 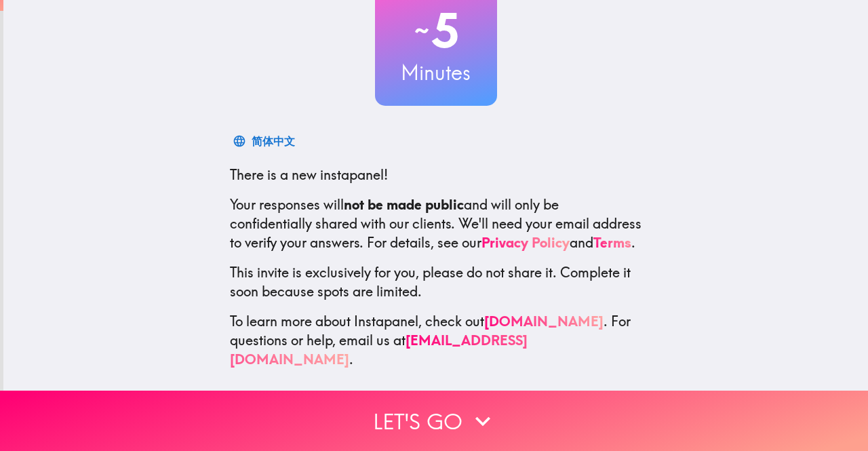 What do you see at coordinates (274, 141) in the screenshot?
I see `div: 简体中文` at bounding box center [274, 141].